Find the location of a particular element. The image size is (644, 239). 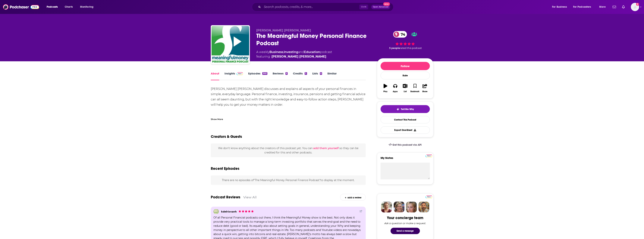

span: More is located at coordinates (603, 7).